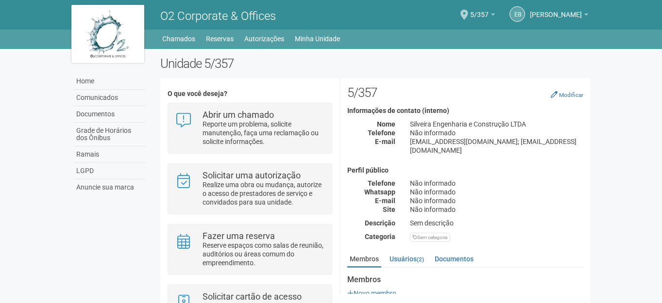 The image size is (662, 303). What do you see at coordinates (465, 111) in the screenshot?
I see `h4: Informações de contato (interno)` at bounding box center [465, 111].